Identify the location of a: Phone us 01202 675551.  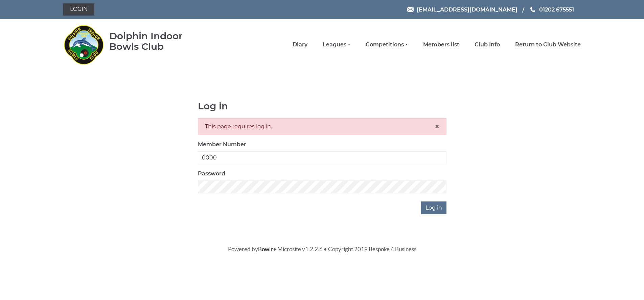
(552, 10).